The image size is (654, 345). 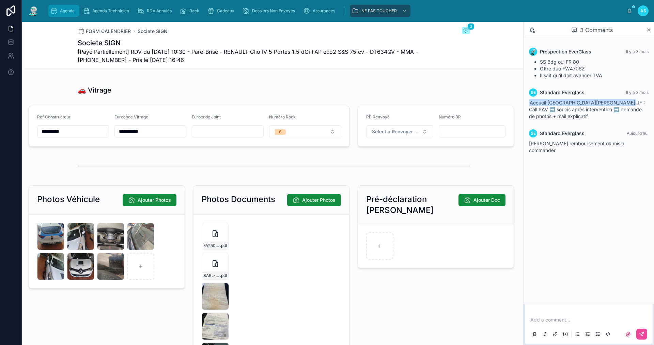 I want to click on span: Societe SIGN, so click(x=153, y=31).